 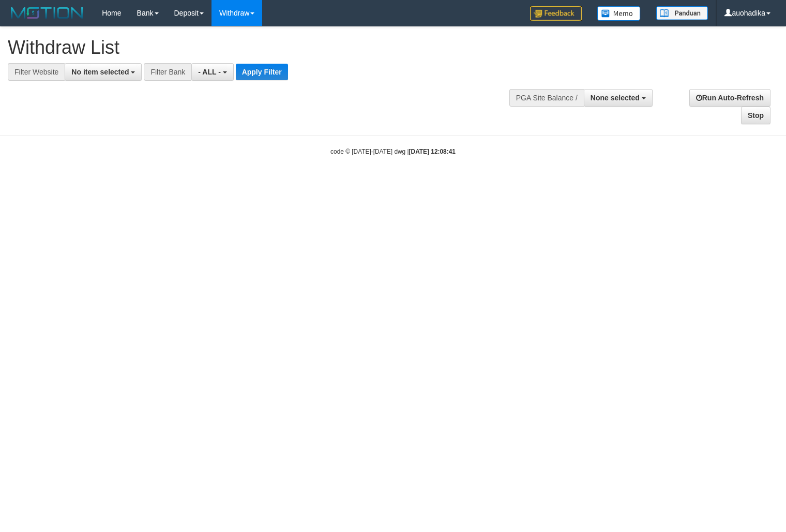 What do you see at coordinates (619, 13) in the screenshot?
I see `img: Button%20Memo.svg` at bounding box center [619, 13].